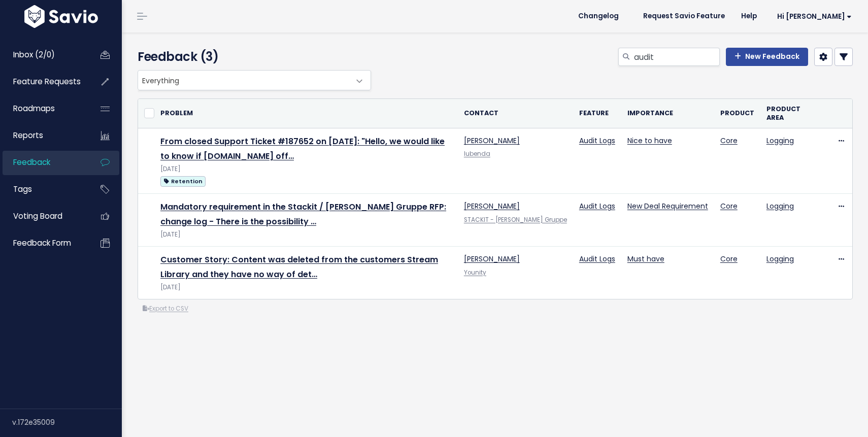 The height and width of the screenshot is (437, 868). Describe the element at coordinates (749, 17) in the screenshot. I see `a: Help` at that location.